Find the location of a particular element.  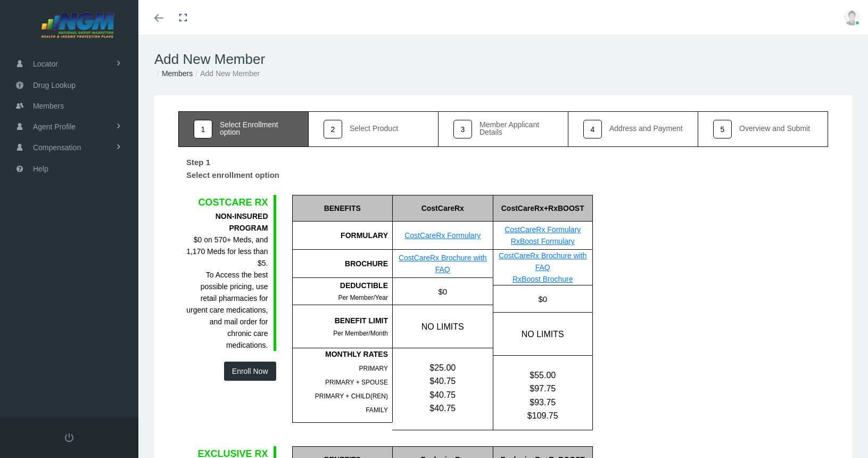

span: Members is located at coordinates (48, 106).